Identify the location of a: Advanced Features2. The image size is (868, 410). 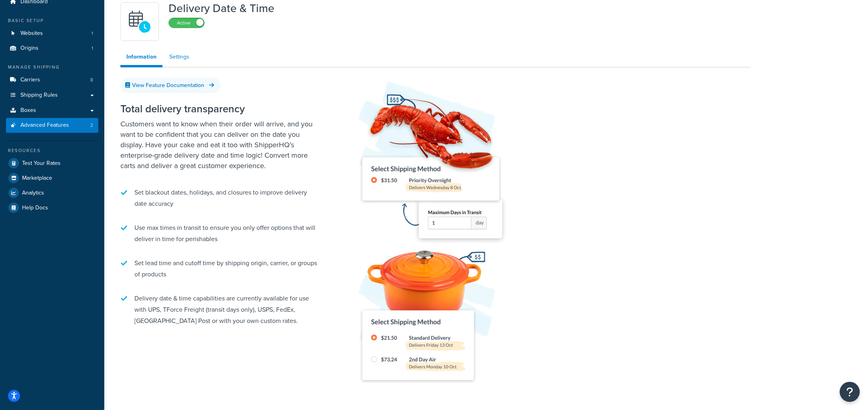
(52, 125).